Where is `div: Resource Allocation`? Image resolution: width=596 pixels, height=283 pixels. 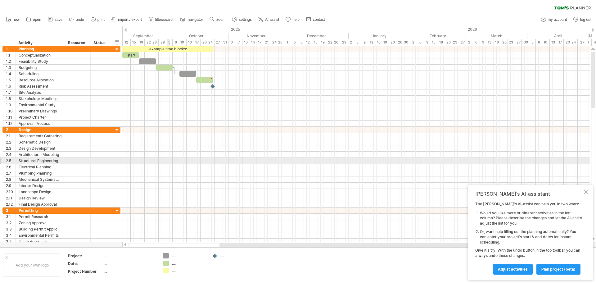 div: Resource Allocation is located at coordinates (40, 80).